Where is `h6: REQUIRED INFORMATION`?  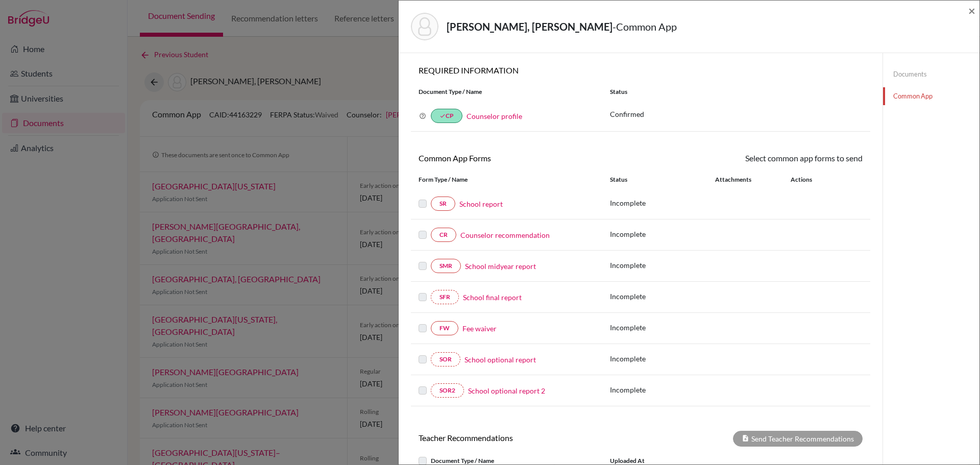 h6: REQUIRED INFORMATION is located at coordinates (641, 70).